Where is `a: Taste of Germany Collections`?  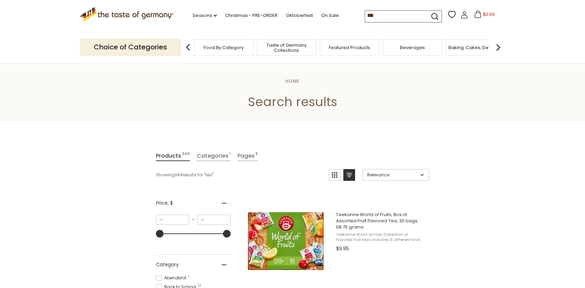
a: Taste of Germany Collections is located at coordinates (287, 48).